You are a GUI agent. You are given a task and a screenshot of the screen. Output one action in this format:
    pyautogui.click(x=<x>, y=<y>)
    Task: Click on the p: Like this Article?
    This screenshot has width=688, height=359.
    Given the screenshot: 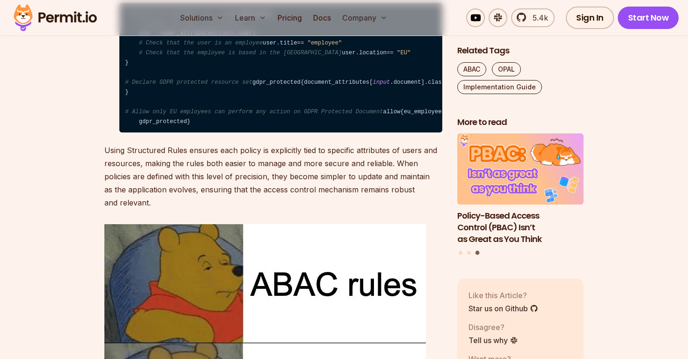 What is the action you would take?
    pyautogui.click(x=503, y=296)
    